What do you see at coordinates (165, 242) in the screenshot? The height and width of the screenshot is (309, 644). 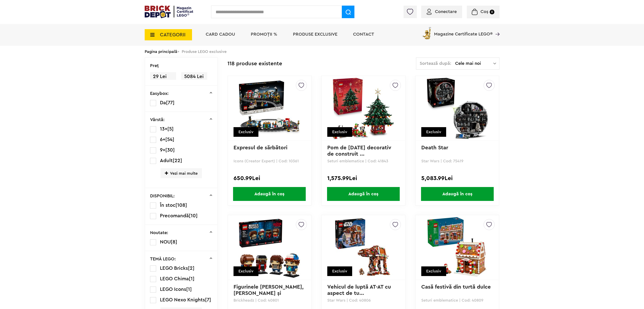 I see `span: NOU` at bounding box center [165, 242].